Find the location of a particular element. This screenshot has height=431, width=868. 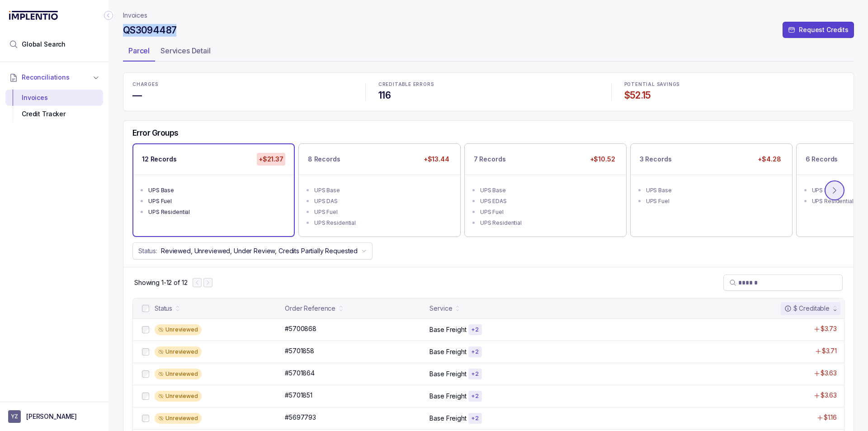

p: Services Detail is located at coordinates (185, 51).